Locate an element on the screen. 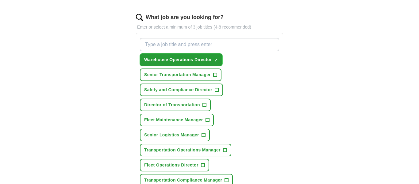  span: Fleet Operations Director is located at coordinates (171, 165).